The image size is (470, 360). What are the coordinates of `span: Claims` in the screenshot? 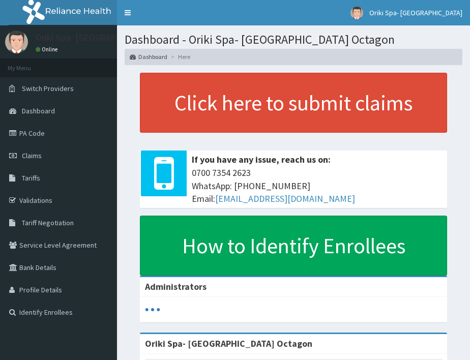 It's located at (32, 156).